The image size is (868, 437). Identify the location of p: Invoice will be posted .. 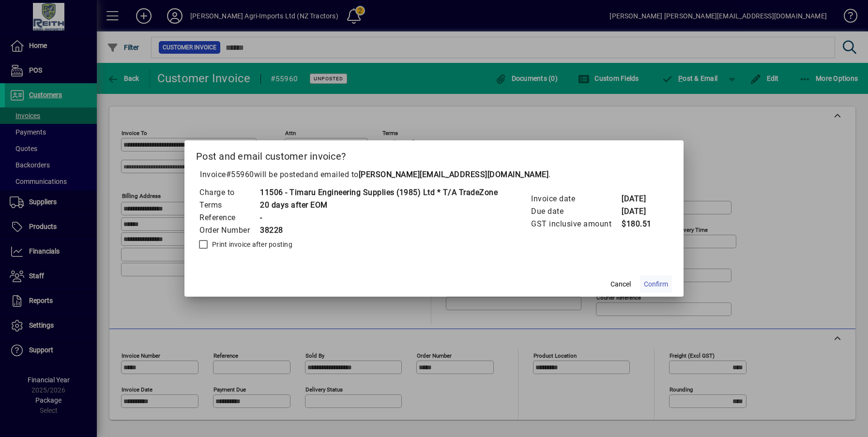
(434, 175).